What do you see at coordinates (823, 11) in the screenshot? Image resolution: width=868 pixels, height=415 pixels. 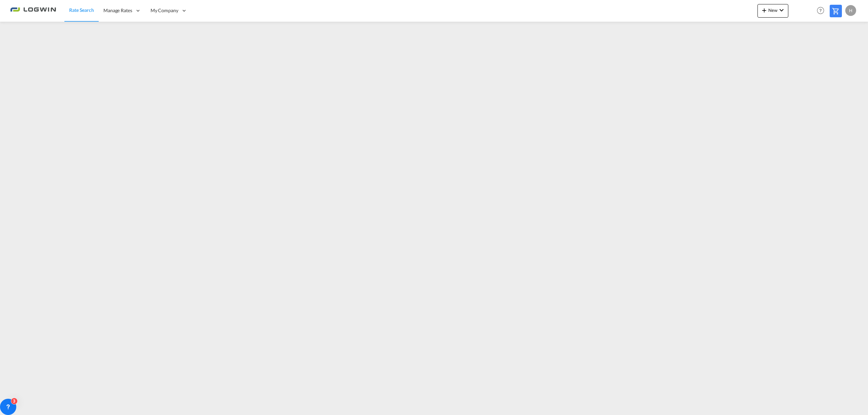 I see `div: Help` at bounding box center [823, 11].